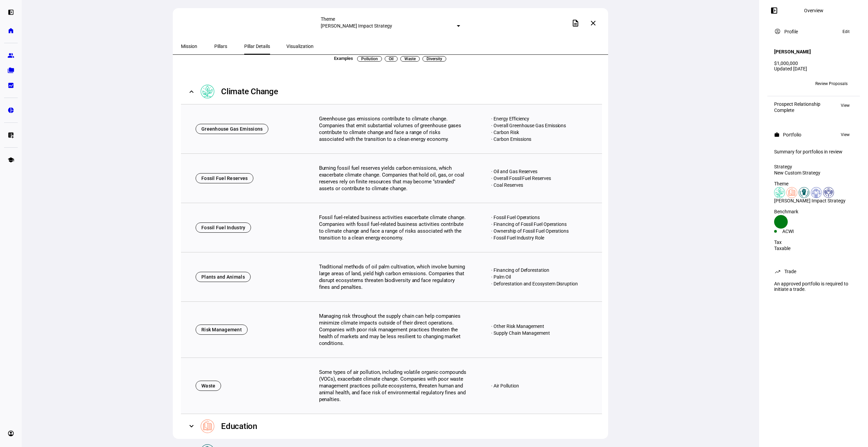 This screenshot has width=868, height=447. Describe the element at coordinates (540, 217) in the screenshot. I see `div: Fossil Fuel Operations` at that location.